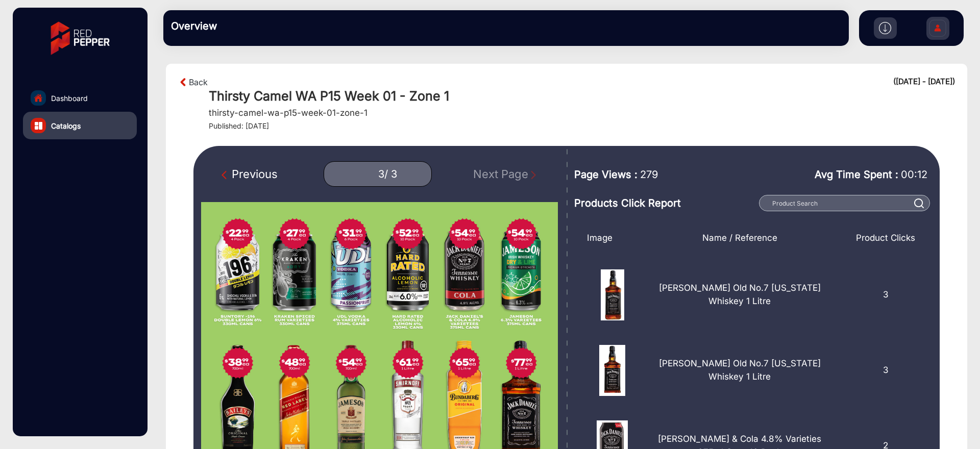 Image resolution: width=980 pixels, height=449 pixels. Describe the element at coordinates (844, 203) in the screenshot. I see `input: Product Search` at that location.